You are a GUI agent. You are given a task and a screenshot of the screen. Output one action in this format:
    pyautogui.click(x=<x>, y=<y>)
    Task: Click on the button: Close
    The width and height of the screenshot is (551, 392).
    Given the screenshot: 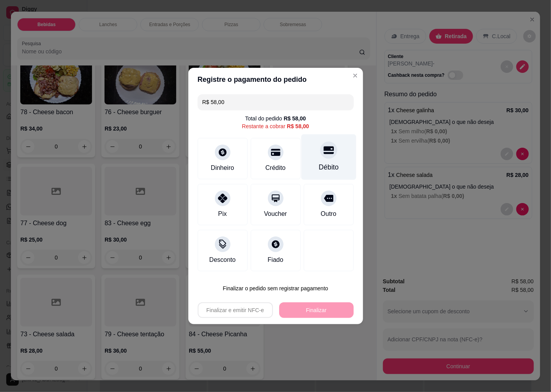 What is the action you would take?
    pyautogui.click(x=355, y=76)
    